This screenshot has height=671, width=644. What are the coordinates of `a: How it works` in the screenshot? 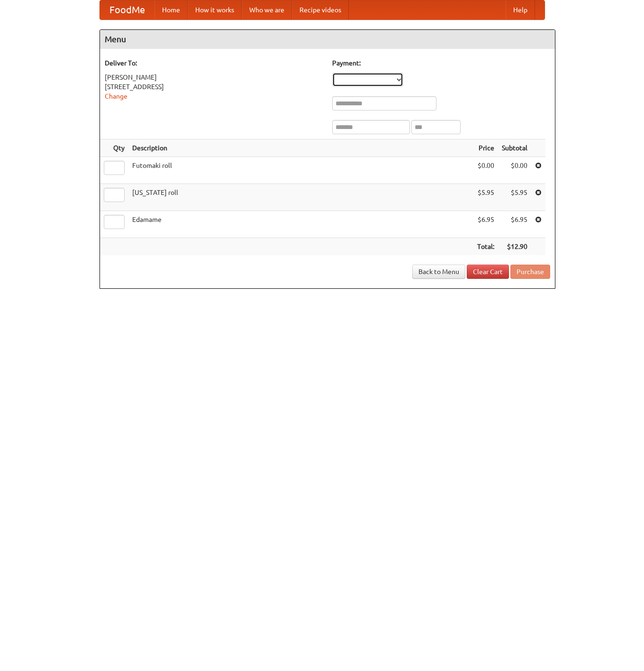 It's located at (215, 10).